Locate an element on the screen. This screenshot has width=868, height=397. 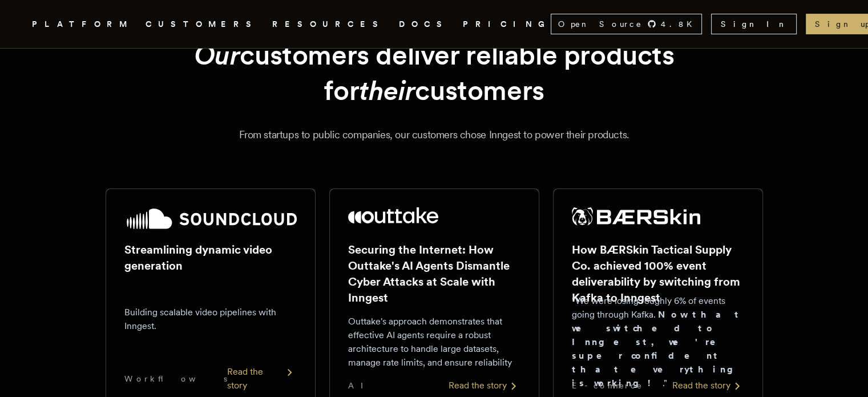
h2: Securing the Internet: How Outtake's AI Agents Dismantle Cyber Attacks at Scale with Inngest is located at coordinates (435, 273).